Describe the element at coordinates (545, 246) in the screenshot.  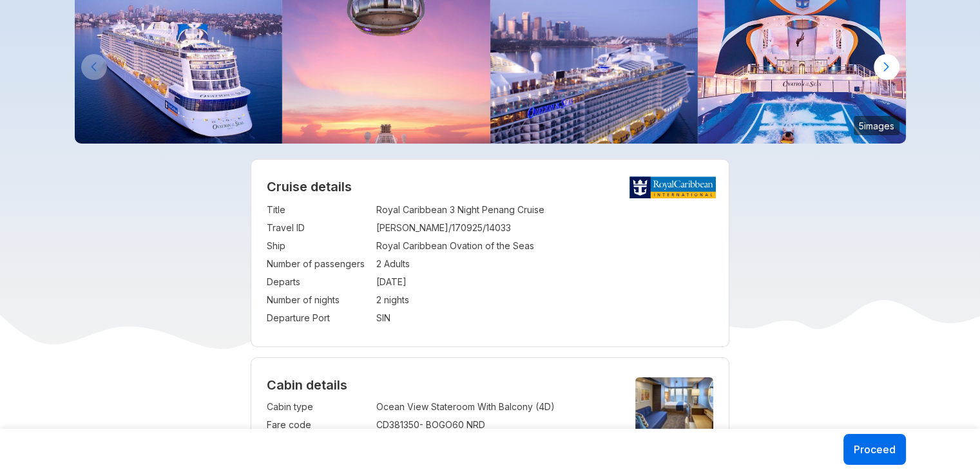
I see `td: Royal Caribbean Ovation of the Seas` at that location.